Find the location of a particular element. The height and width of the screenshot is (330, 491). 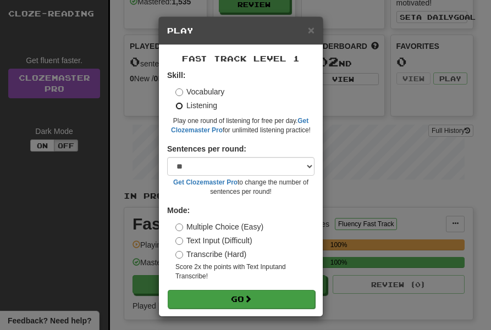

small: Play one round of listening for free per day. for unlimited listening practice! is located at coordinates (241, 126).